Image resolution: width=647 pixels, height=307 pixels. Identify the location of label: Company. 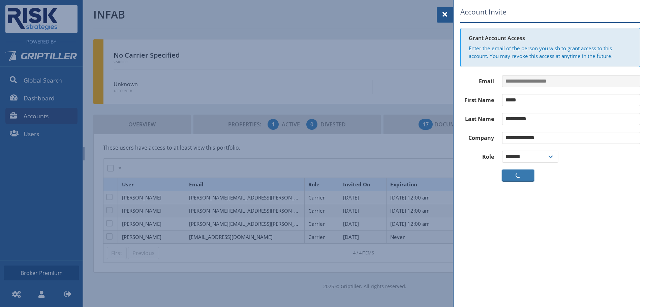
(477, 138).